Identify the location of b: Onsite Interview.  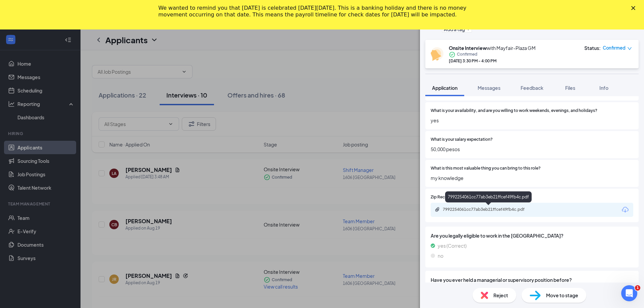
(467, 48).